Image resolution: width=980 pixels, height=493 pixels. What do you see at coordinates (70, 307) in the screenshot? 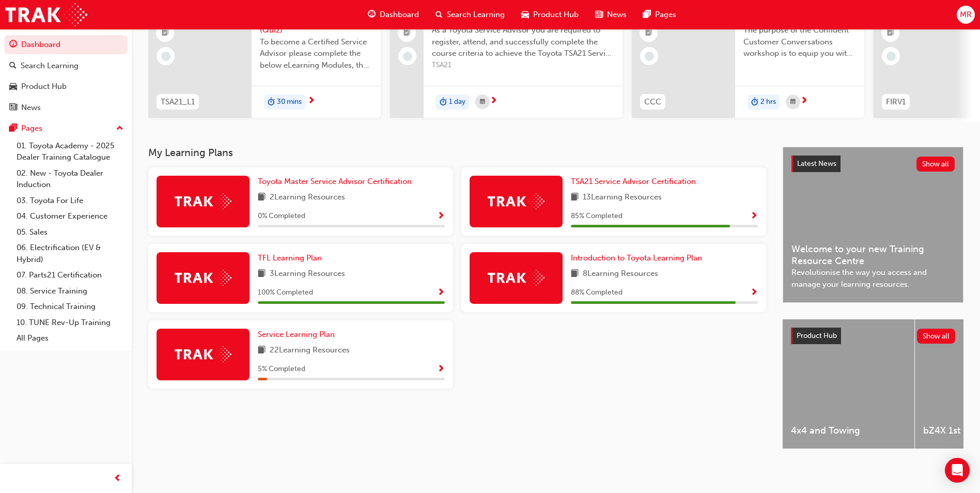
I see `a: 09. Technical Training` at bounding box center [70, 307].